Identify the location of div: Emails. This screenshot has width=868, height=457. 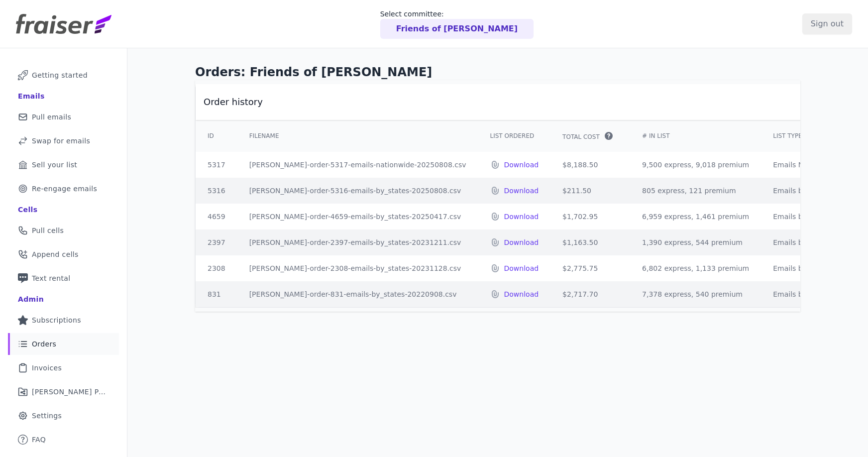
(32, 96).